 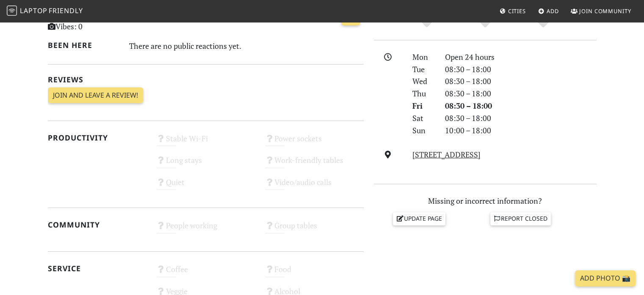 What do you see at coordinates (424, 69) in the screenshot?
I see `div: Tue` at bounding box center [424, 69].